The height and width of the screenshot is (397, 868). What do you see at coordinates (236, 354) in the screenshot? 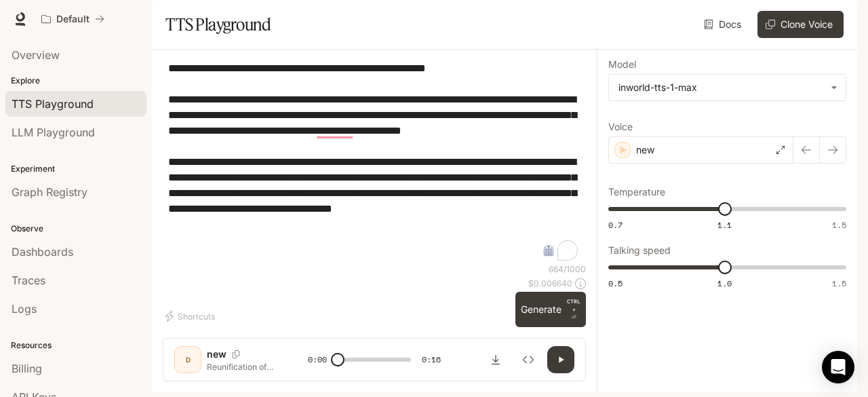
I see `button: Copy Voice ID` at bounding box center [236, 354].